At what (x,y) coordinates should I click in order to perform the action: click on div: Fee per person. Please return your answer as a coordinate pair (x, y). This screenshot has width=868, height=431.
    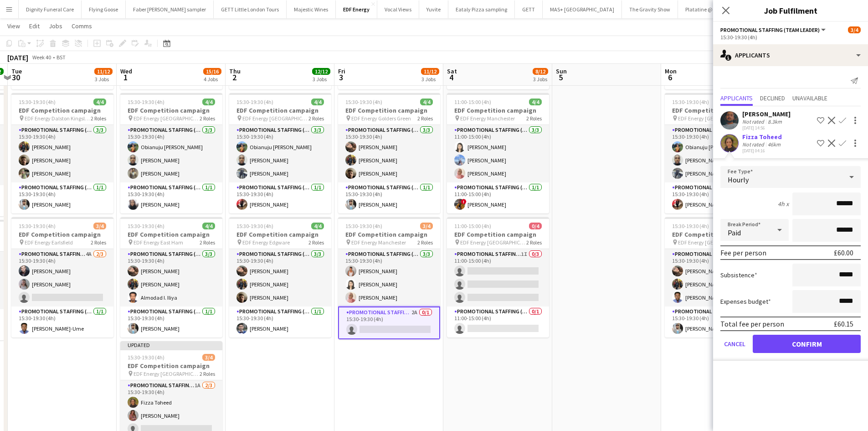
    Looking at the image, I should click on (743, 253).